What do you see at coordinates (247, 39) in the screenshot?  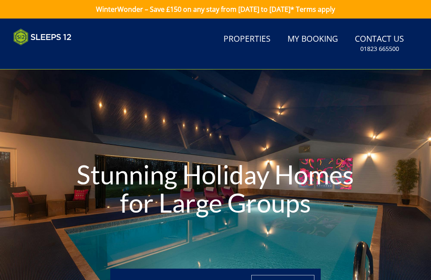 I see `a: Properties` at bounding box center [247, 39].